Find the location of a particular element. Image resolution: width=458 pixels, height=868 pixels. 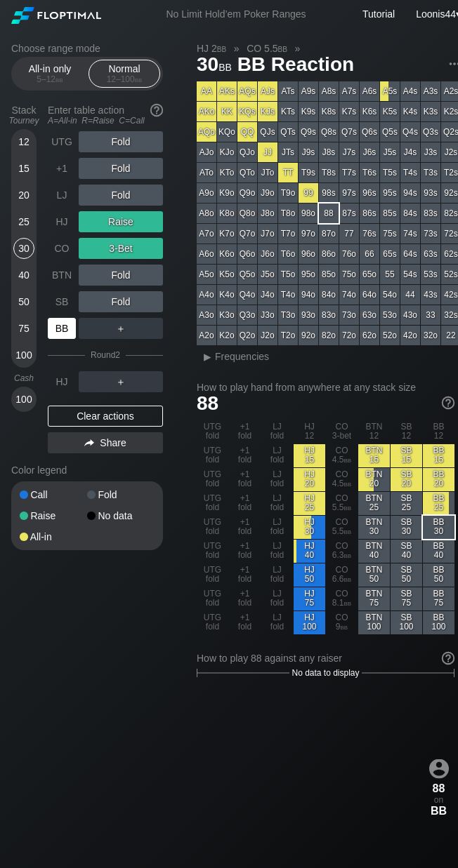

div: Round 2 is located at coordinates (106, 355).